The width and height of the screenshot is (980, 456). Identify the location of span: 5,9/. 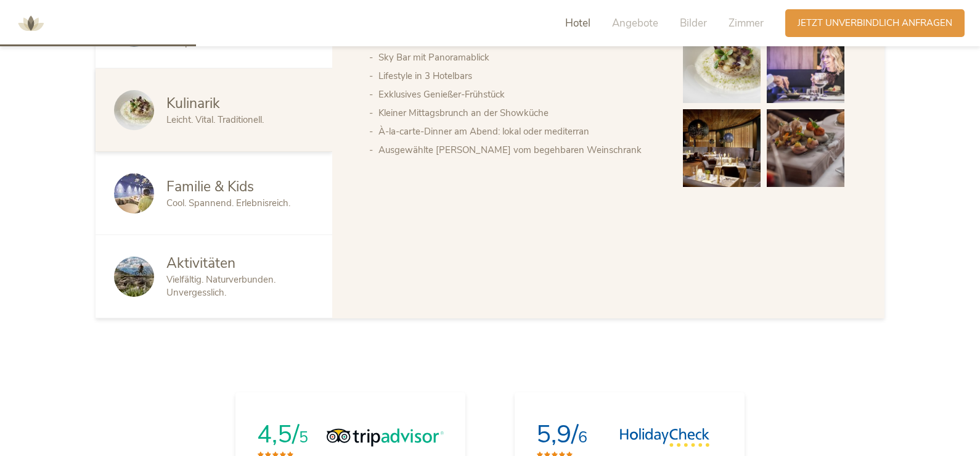
(557, 435).